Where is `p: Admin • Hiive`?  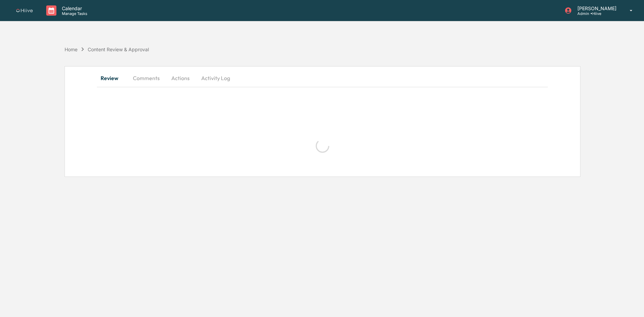
p: Admin • Hiive is located at coordinates (596, 13).